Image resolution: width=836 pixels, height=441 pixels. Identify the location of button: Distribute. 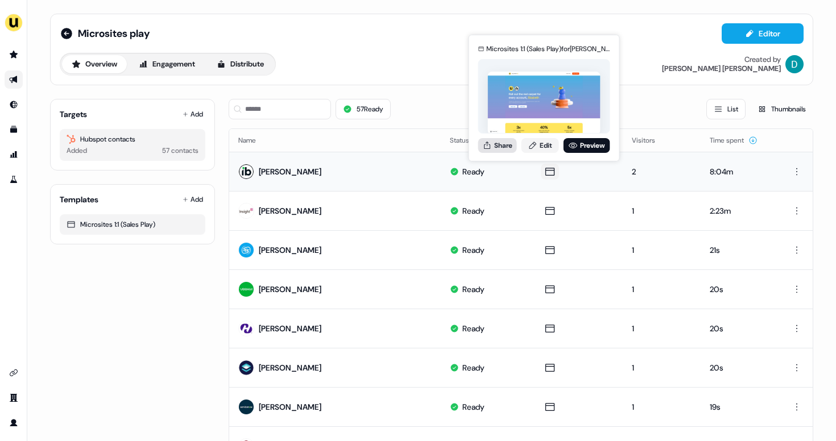
(240, 64).